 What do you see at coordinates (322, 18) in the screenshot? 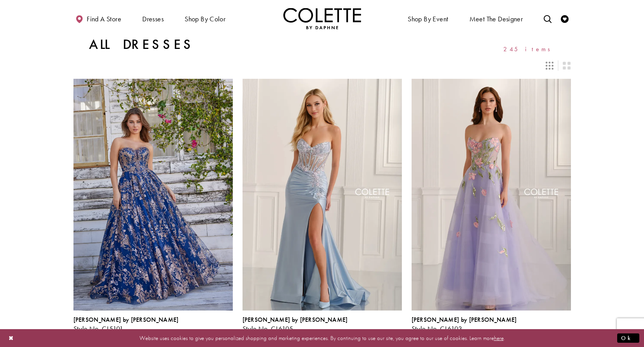
I see `a: Visit Home Page` at bounding box center [322, 18].